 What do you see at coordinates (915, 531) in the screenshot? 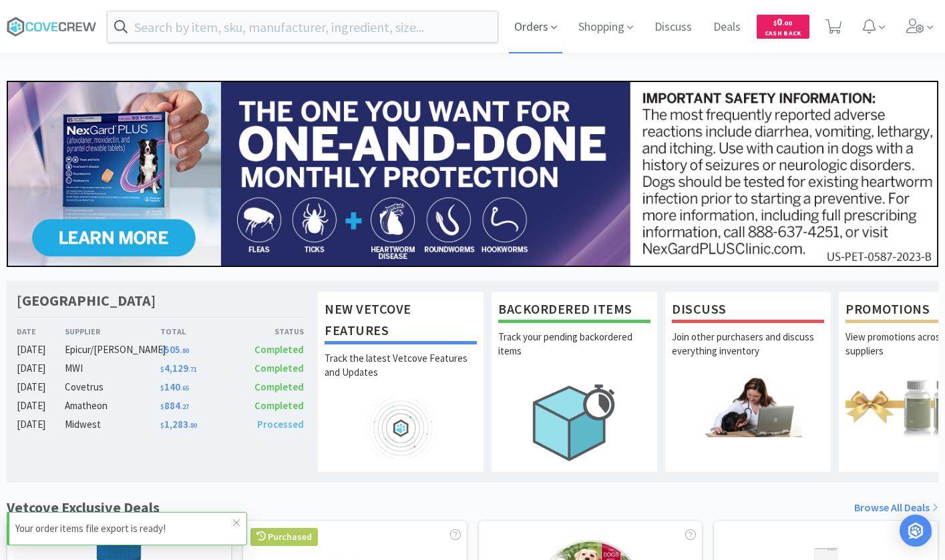
I see `div: Open Intercom Messenger` at bounding box center [915, 531].